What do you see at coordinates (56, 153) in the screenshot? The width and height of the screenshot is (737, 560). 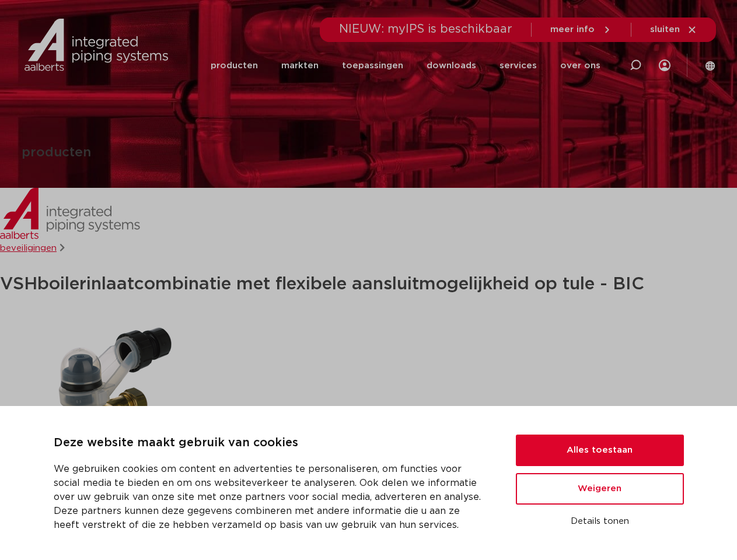 I see `h1: producten` at bounding box center [56, 153].